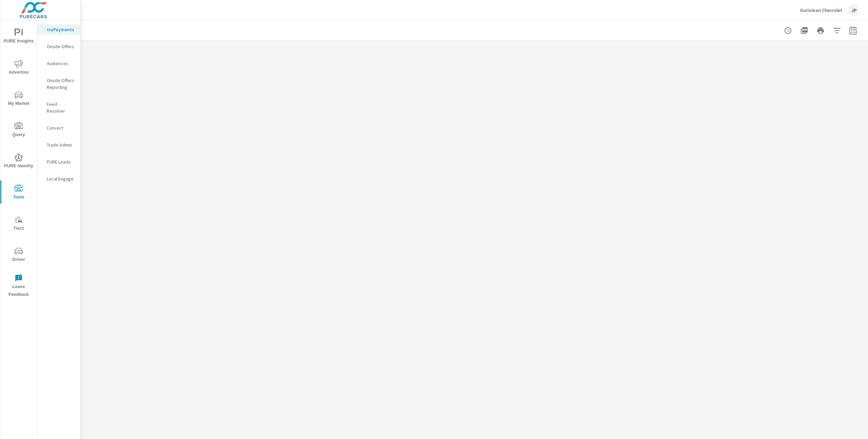 Image resolution: width=868 pixels, height=439 pixels. What do you see at coordinates (19, 37) in the screenshot?
I see `span: PURE Insights` at bounding box center [19, 37].